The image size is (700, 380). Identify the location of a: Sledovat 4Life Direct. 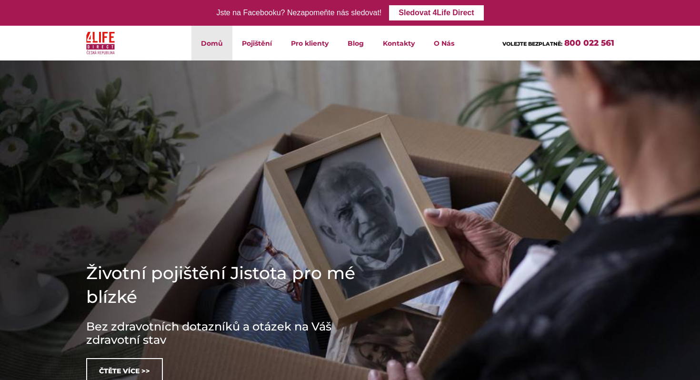
(436, 13).